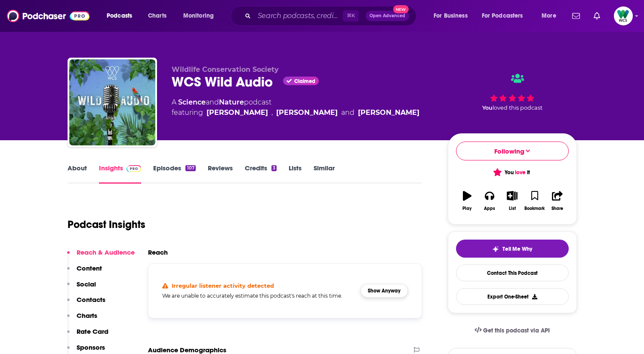 The image size is (644, 354). Describe the element at coordinates (512, 173) in the screenshot. I see `span: You it` at that location.